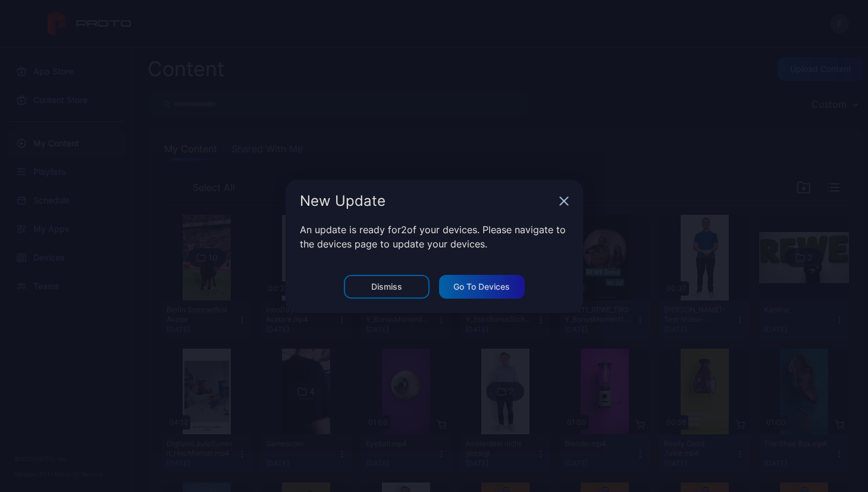 Image resolution: width=868 pixels, height=492 pixels. Describe the element at coordinates (482, 287) in the screenshot. I see `button: Go to devices` at that location.